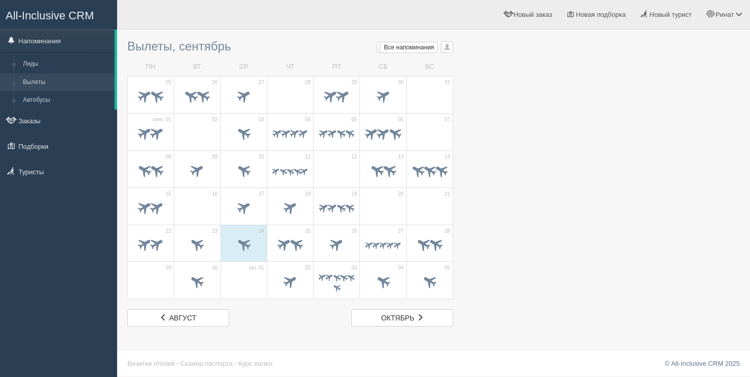  Describe the element at coordinates (290, 67) in the screenshot. I see `td: ЧТ` at that location.